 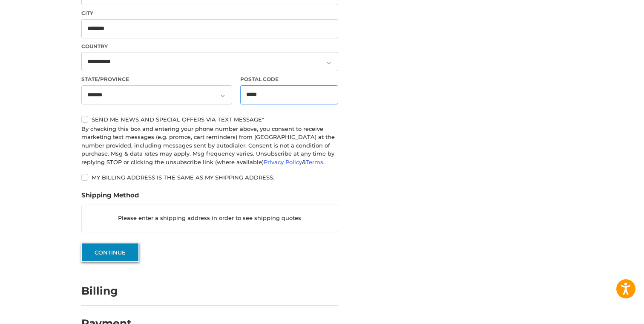 I want to click on a: Terms, so click(x=314, y=162).